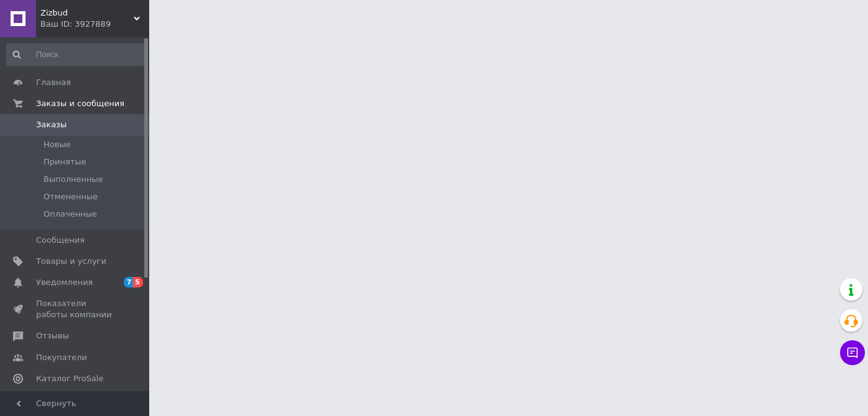  What do you see at coordinates (57, 145) in the screenshot?
I see `span: Новые` at bounding box center [57, 145].